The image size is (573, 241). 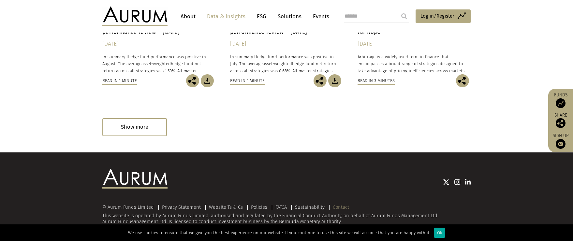 What do you see at coordinates (446, 182) in the screenshot?
I see `img: Twitter icon` at bounding box center [446, 182].